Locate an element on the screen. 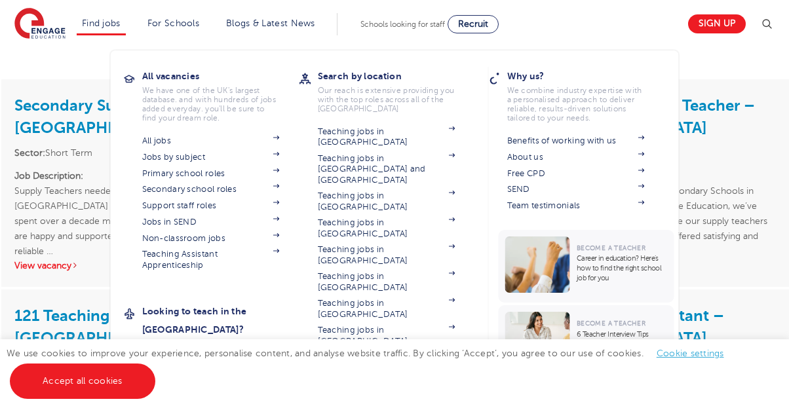 The width and height of the screenshot is (789, 410). a: Free CPD is located at coordinates (576, 174).